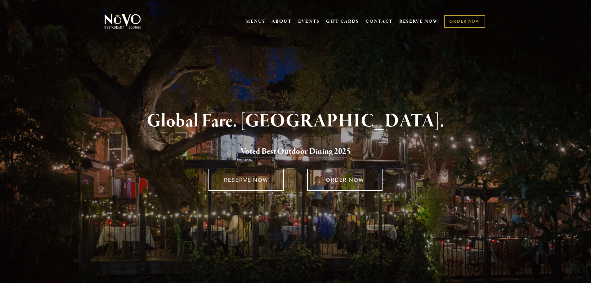 The height and width of the screenshot is (283, 591). I want to click on img: Novo Restaurant &amp; Lounge, so click(123, 21).